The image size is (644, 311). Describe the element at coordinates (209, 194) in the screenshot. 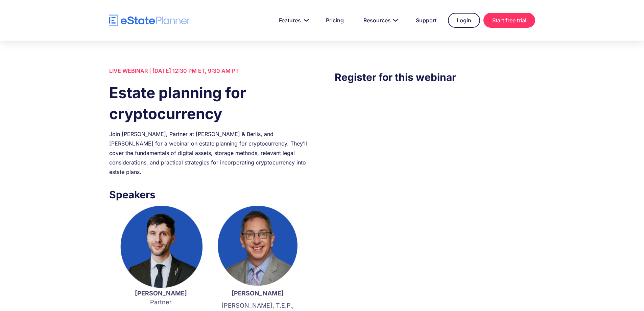

I see `h3: Speakers` at that location.